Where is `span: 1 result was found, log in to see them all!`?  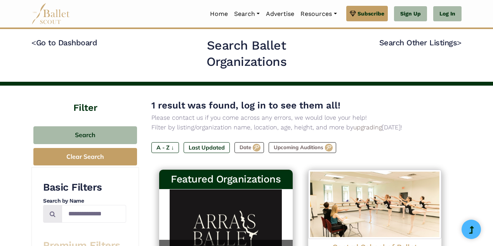 span: 1 result was found, log in to see them all! is located at coordinates (246, 106).